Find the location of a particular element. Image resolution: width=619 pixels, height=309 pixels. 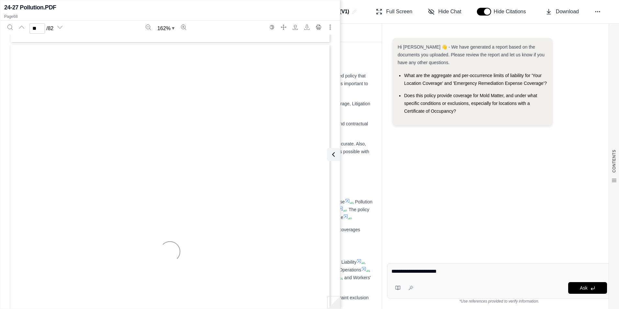

span: Does this policy provide coverage for Mold Matter, and under what specific conditions or exclusio... is located at coordinates (470, 103).